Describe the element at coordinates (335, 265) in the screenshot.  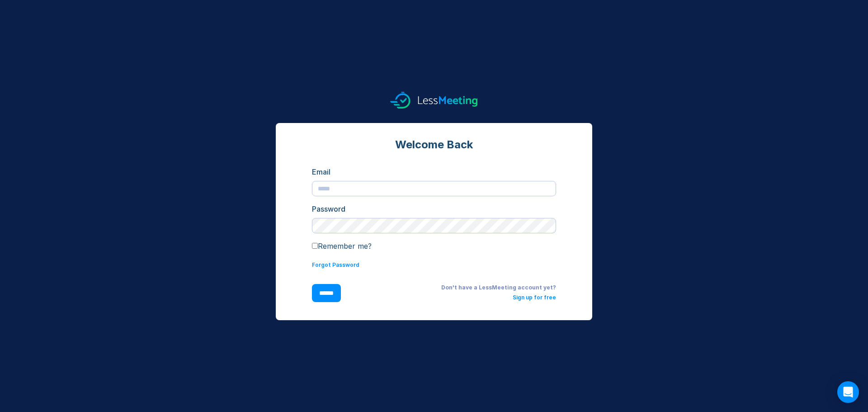
I see `a: Forgot Password` at that location.